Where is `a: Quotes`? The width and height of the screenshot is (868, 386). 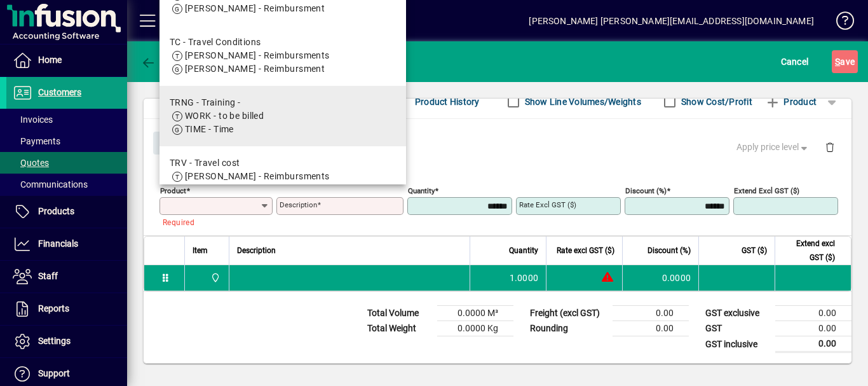
a: Quotes is located at coordinates (67, 163).